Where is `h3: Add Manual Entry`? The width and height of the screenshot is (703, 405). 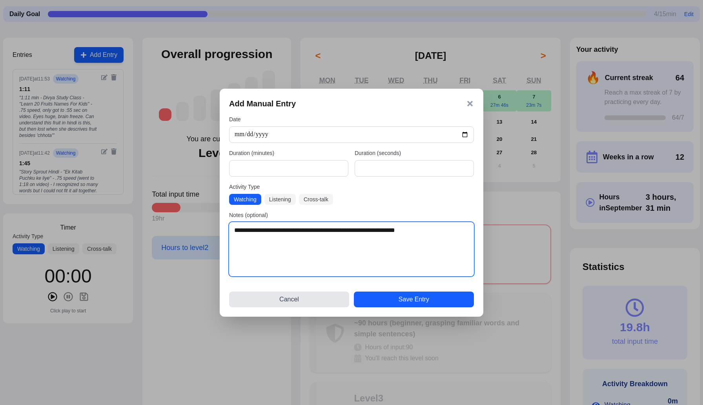 h3: Add Manual Entry is located at coordinates (262, 104).